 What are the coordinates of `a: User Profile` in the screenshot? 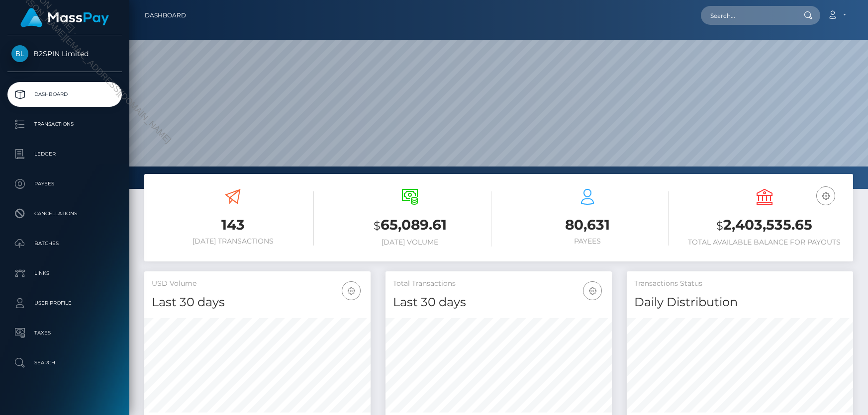 It's located at (65, 303).